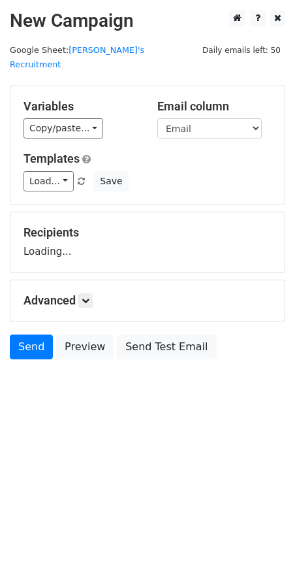  What do you see at coordinates (148, 242) in the screenshot?
I see `div: Loading...` at bounding box center [148, 242].